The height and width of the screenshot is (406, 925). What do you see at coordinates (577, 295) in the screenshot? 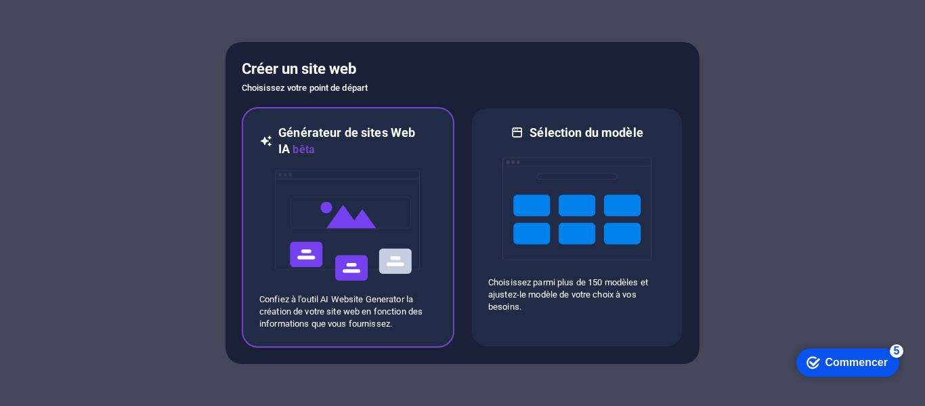
I see `p: Choisissez parmi plus de 150 modèles et ajustez-le modèle de votre choix à vos besoins.` at bounding box center [577, 295].